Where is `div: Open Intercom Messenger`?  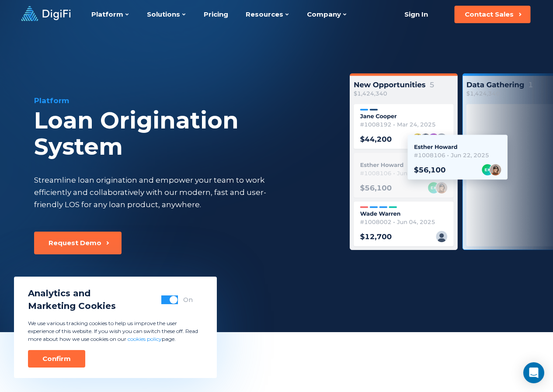 div: Open Intercom Messenger is located at coordinates (534, 373).